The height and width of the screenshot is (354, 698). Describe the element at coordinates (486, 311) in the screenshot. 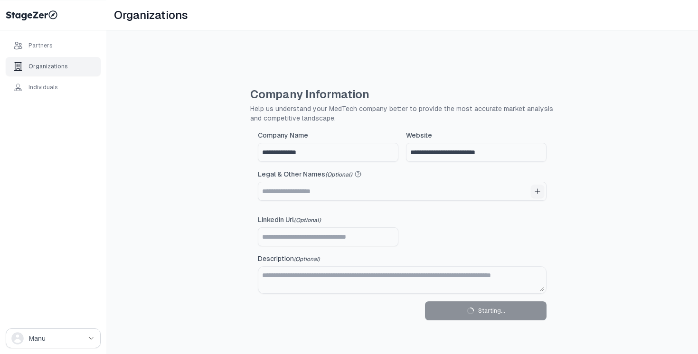

I see `button: Starting...` at that location.